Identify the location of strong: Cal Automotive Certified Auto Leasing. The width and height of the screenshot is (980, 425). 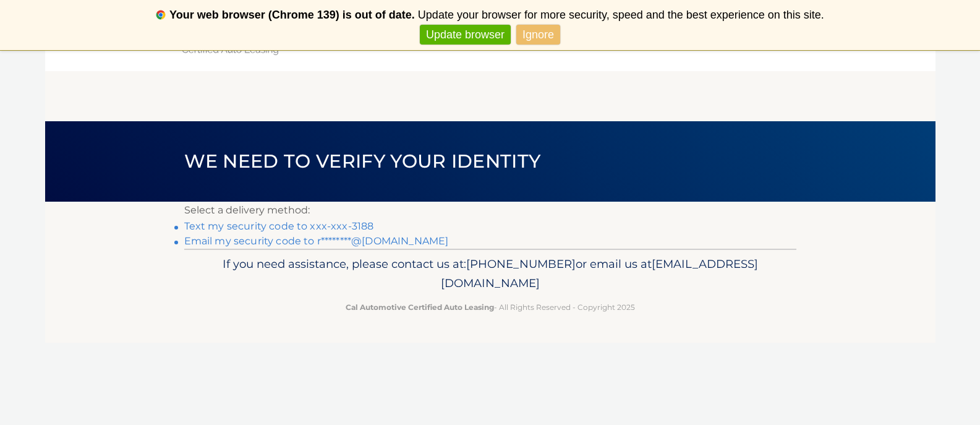
(420, 307).